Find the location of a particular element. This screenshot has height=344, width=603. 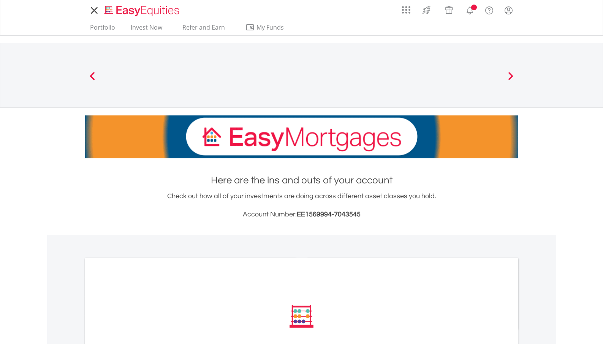

a: AppsGrid is located at coordinates (406, 8).